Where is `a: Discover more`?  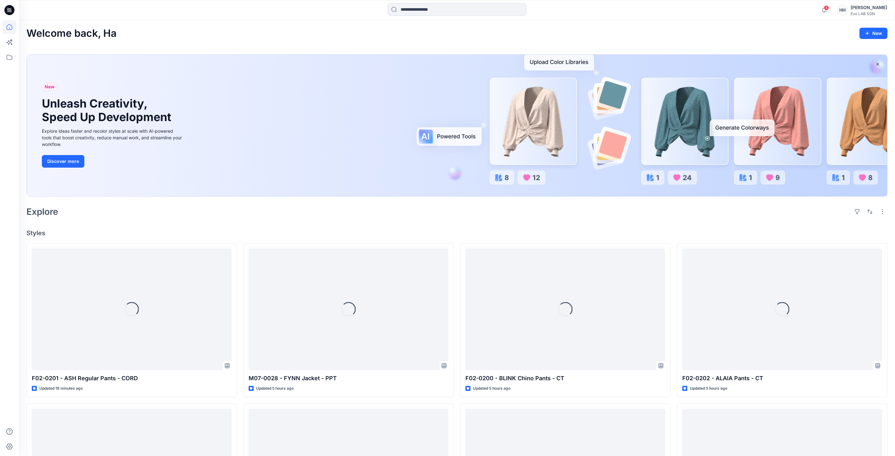
a: Discover more is located at coordinates (113, 161).